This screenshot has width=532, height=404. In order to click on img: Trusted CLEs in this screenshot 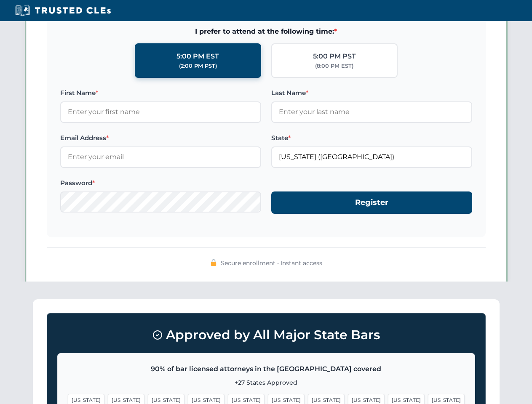, I will do `click(63, 11)`.